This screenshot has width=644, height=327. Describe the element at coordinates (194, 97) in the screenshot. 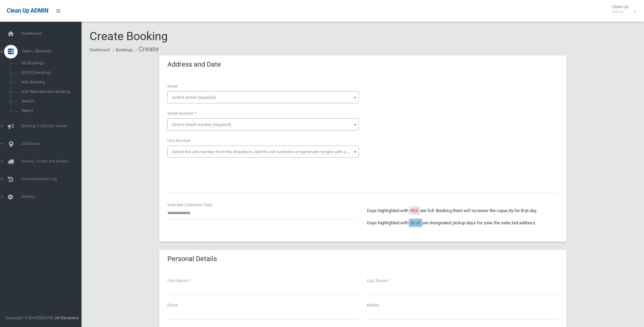

I see `span: Select street (required)` at that location.